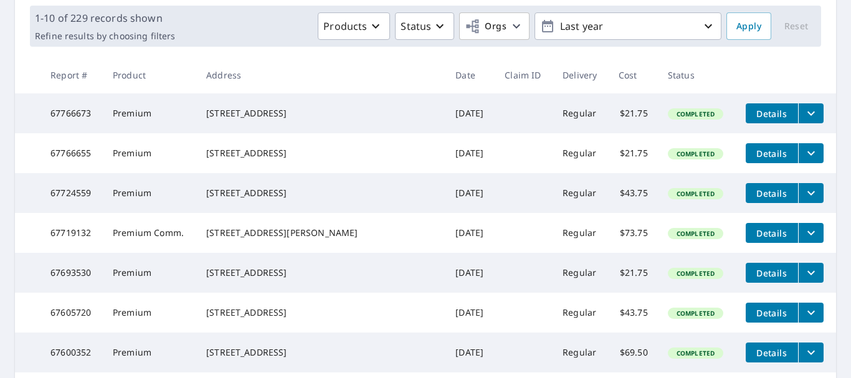 The image size is (851, 378). I want to click on th: Address, so click(321, 75).